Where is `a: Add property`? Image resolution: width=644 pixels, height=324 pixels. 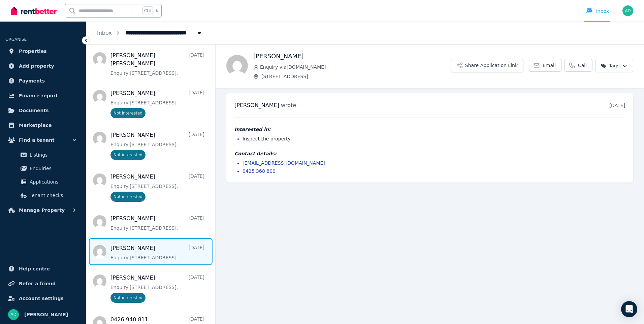
a: Add property is located at coordinates (43, 66).